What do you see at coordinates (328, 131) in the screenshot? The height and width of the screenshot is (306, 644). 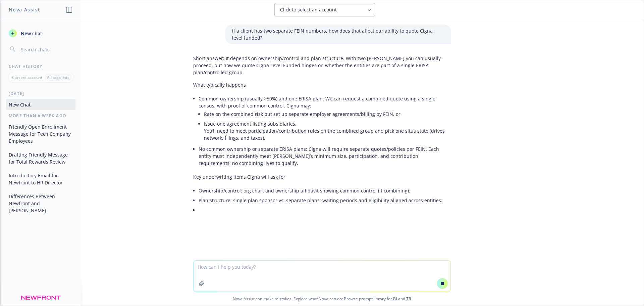 I see `li: Issue one agreement listing subsidiaries. You’ll need to meet participation/contribution rules on...` at bounding box center [328, 131].